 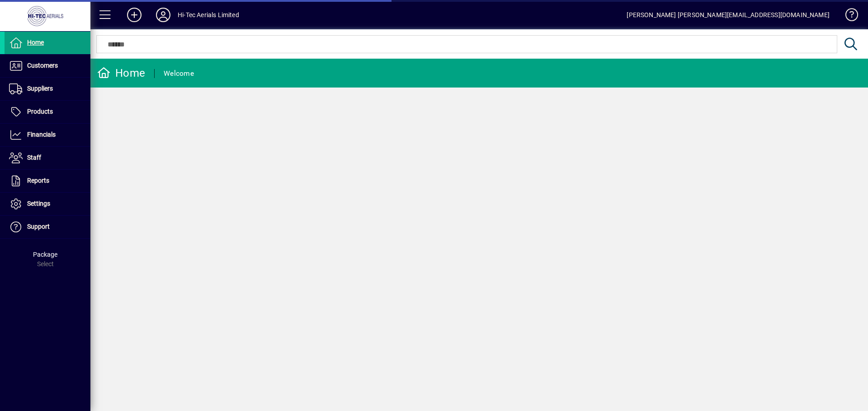 I want to click on span: Home, so click(x=35, y=42).